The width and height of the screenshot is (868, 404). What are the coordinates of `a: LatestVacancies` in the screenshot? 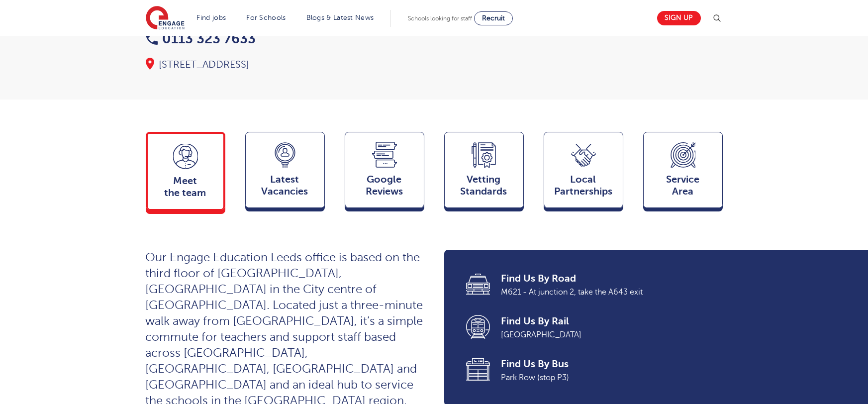 It's located at (285, 172).